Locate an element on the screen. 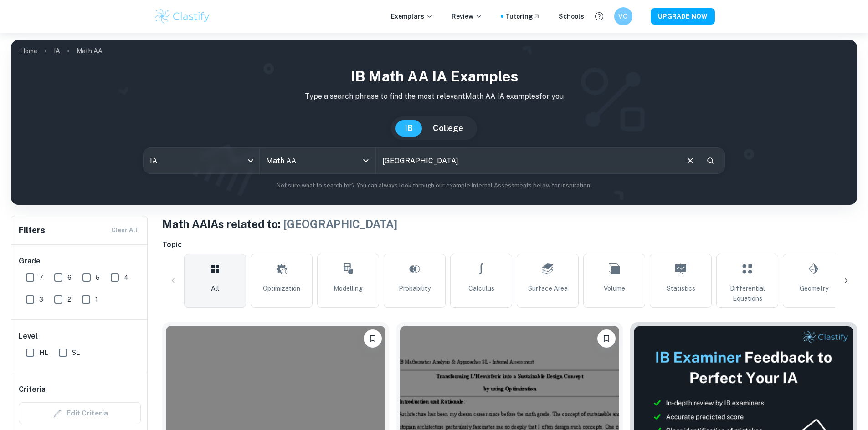 This screenshot has width=868, height=430. a: Clastify logo is located at coordinates (182, 16).